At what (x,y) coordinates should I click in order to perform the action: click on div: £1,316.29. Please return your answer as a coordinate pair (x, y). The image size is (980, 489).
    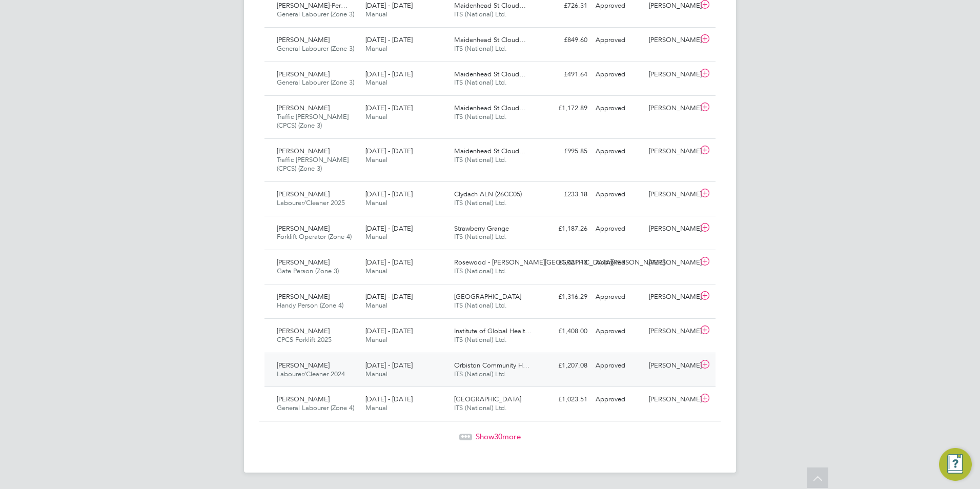
    Looking at the image, I should click on (565, 296).